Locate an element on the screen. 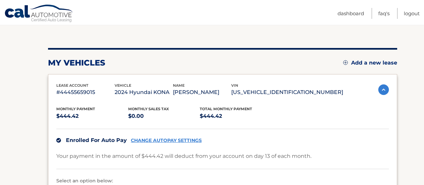 This screenshot has height=185, width=424. p: Your payment in the amount of $444.42 will deduct from your account on day 13 of each month. is located at coordinates (184, 156).